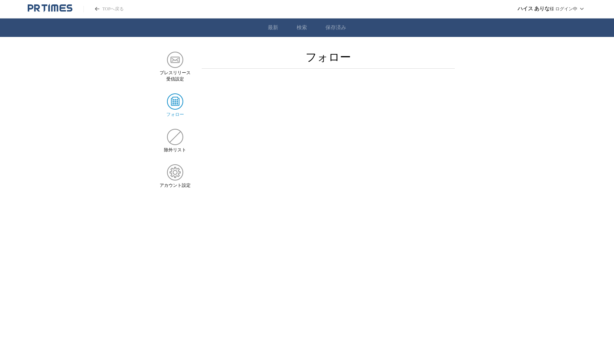  Describe the element at coordinates (175, 137) in the screenshot. I see `img: 除外リスト` at that location.